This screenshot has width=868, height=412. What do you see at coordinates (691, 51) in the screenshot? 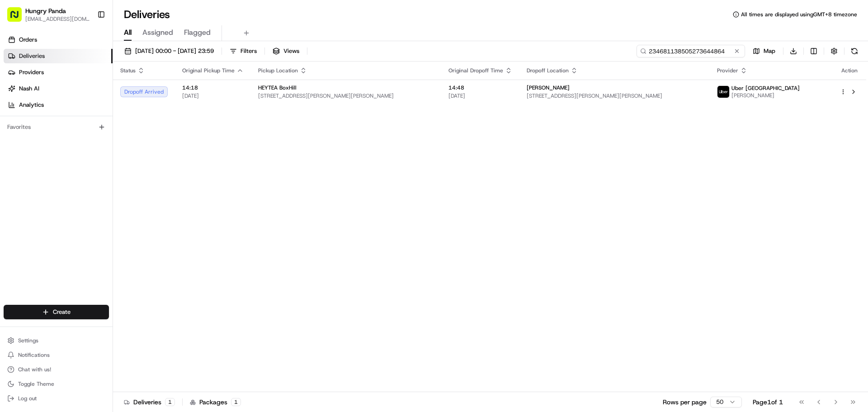
I see `input: Type to search` at bounding box center [691, 51].